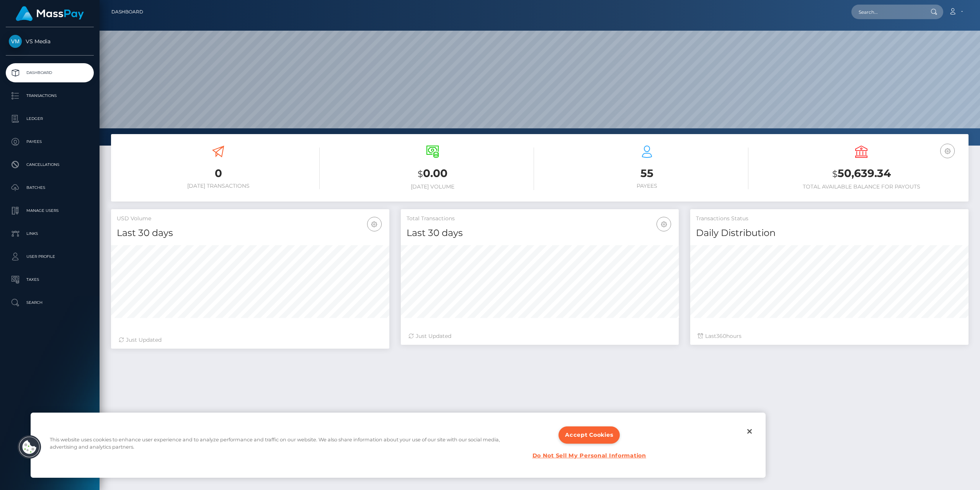  Describe the element at coordinates (589, 435) in the screenshot. I see `button: Accept Cookies` at that location.